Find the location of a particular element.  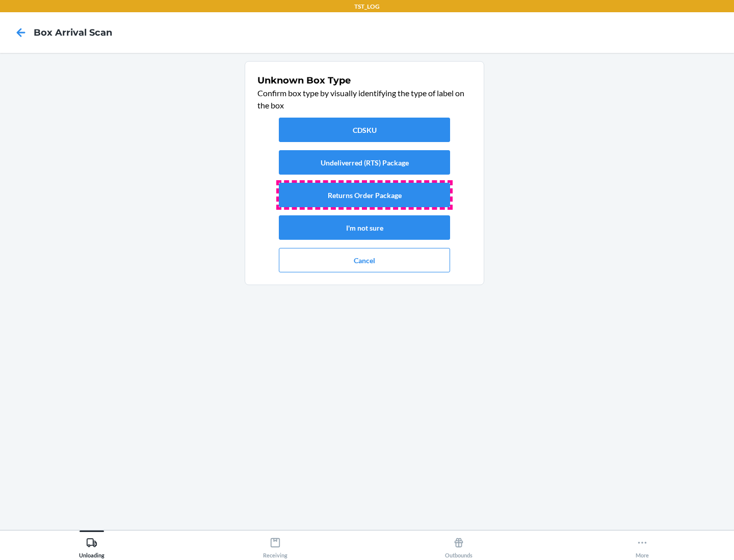

button: More is located at coordinates (642, 544).